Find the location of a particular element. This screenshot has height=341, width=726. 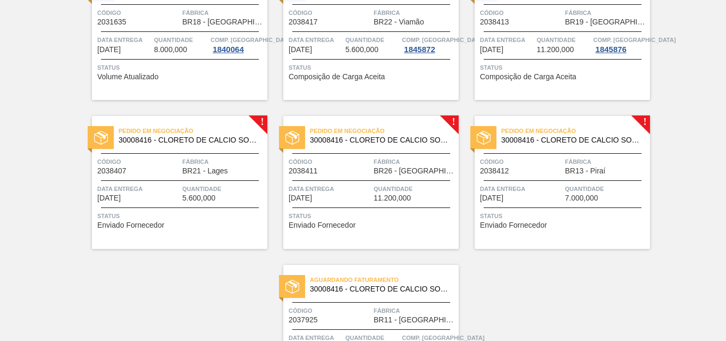

a: !statusPedido em Negociação30008416 - CLORETO DE CALCIO SOLUCAO 40%Código2038407FábricaBR21 - Lag... is located at coordinates (172, 182).